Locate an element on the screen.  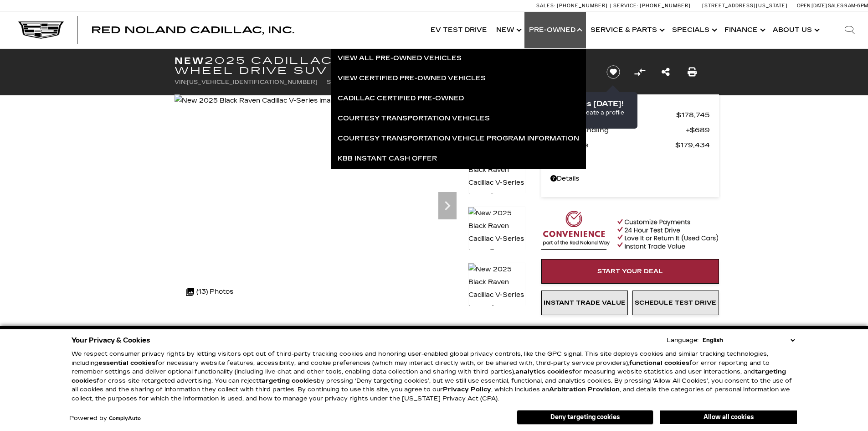
div: (13) Photos is located at coordinates (210, 292).